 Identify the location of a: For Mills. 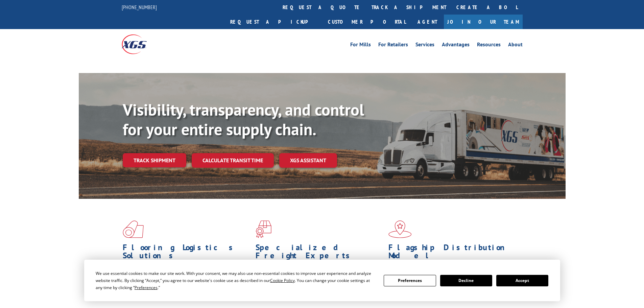
(361, 46).